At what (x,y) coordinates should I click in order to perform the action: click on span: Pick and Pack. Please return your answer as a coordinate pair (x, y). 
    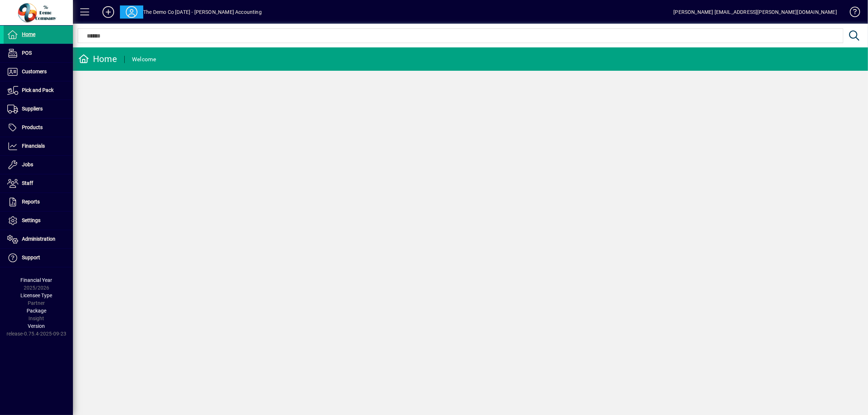
    Looking at the image, I should click on (38, 90).